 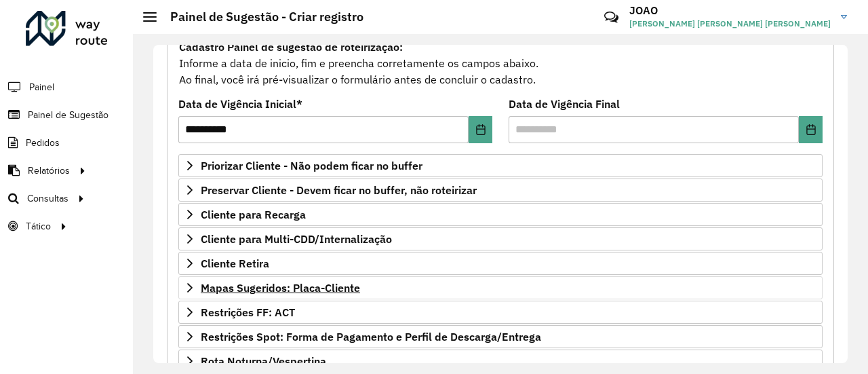 I want to click on span: Mapas Sugeridos: Placa-Cliente, so click(x=280, y=288).